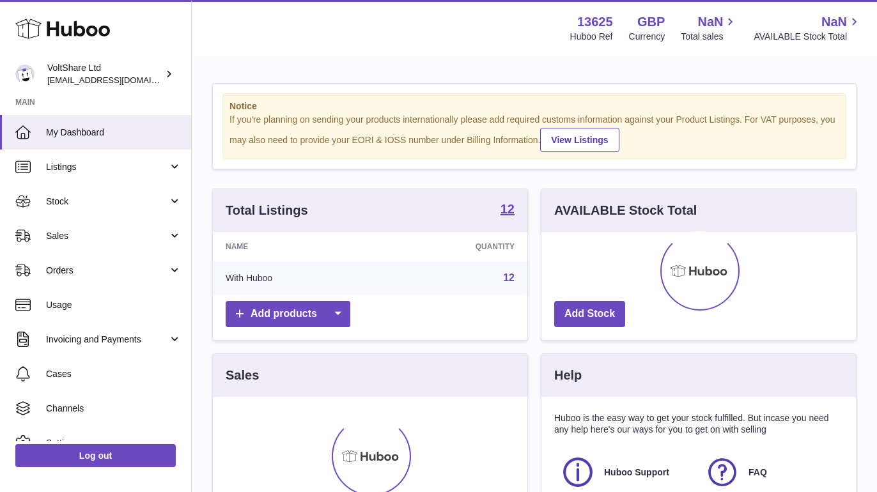 The height and width of the screenshot is (492, 877). Describe the element at coordinates (589, 314) in the screenshot. I see `a: Add Stock` at that location.